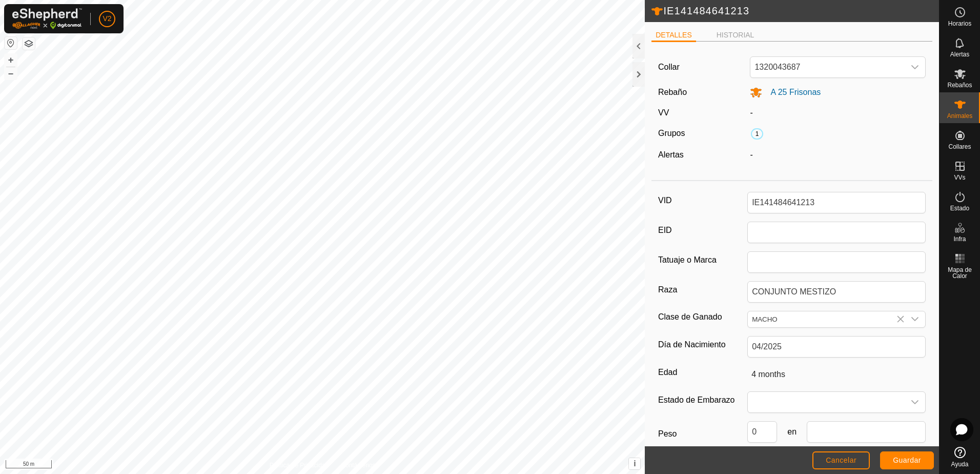 This screenshot has width=980, height=474. I want to click on label: Clase de Ganado, so click(703, 317).